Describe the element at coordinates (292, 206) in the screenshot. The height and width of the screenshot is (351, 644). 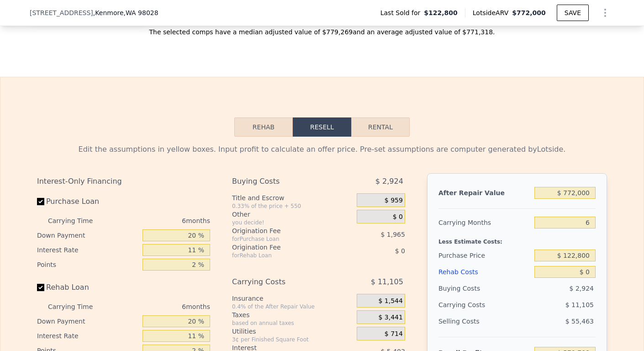
I see `div: 0.33% of the price + 550` at that location.